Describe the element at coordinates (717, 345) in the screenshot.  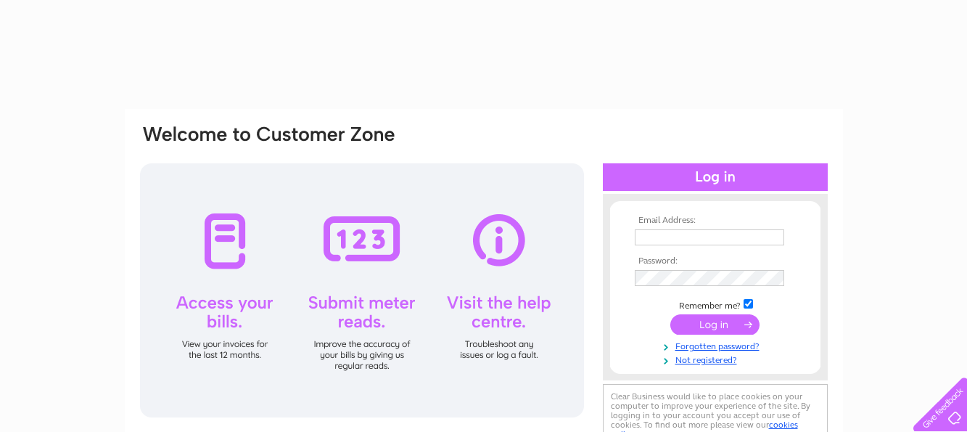
I see `a: Forgotten password?` at that location.